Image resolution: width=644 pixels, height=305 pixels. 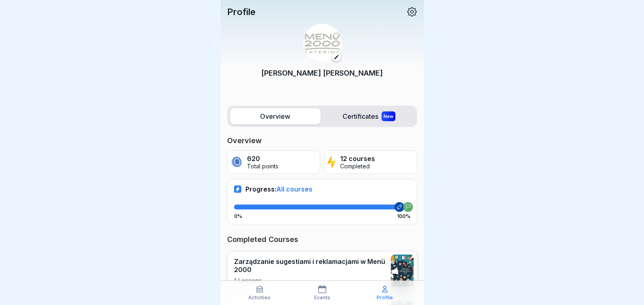 What do you see at coordinates (238, 217) in the screenshot?
I see `p: 0%` at bounding box center [238, 217].